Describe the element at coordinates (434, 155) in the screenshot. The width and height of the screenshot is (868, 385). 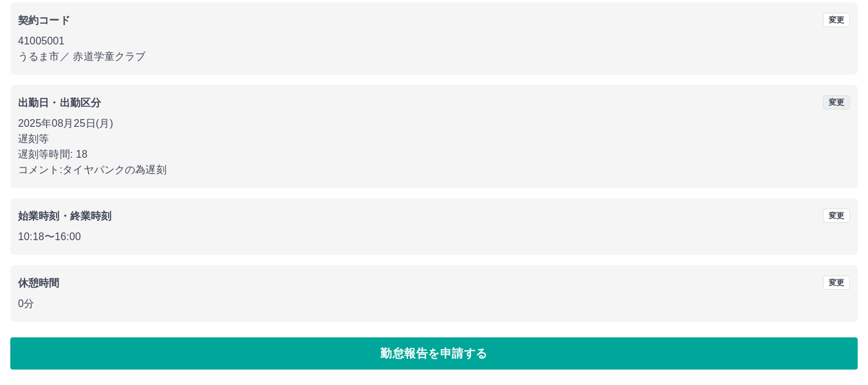
I see `p: 遅刻等時間: 18` at that location.